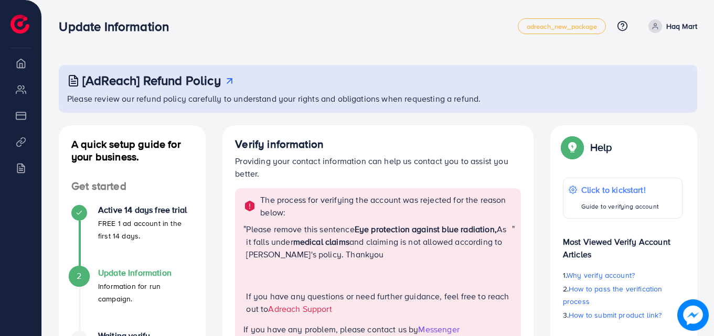 The width and height of the screenshot is (714, 336). Describe the element at coordinates (622, 295) in the screenshot. I see `p: 2.` at that location.